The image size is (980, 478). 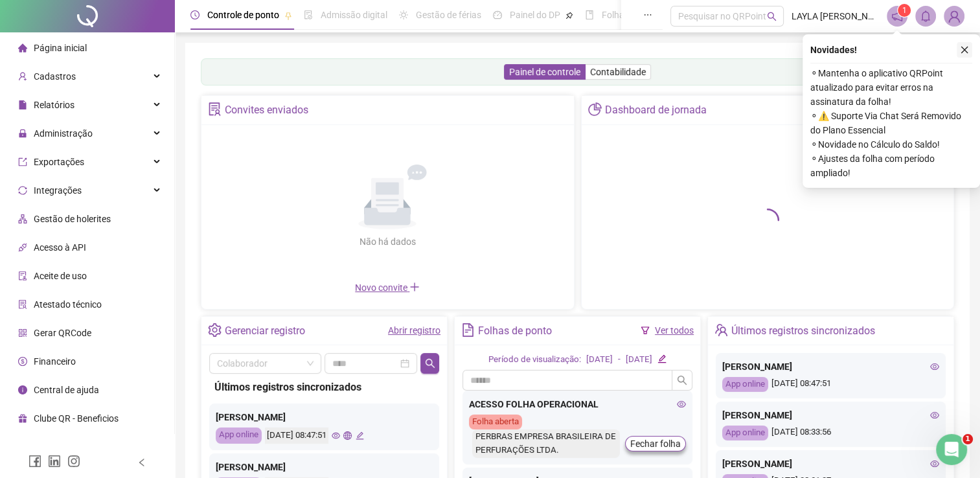 I want to click on div: Não há dados, so click(x=387, y=242).